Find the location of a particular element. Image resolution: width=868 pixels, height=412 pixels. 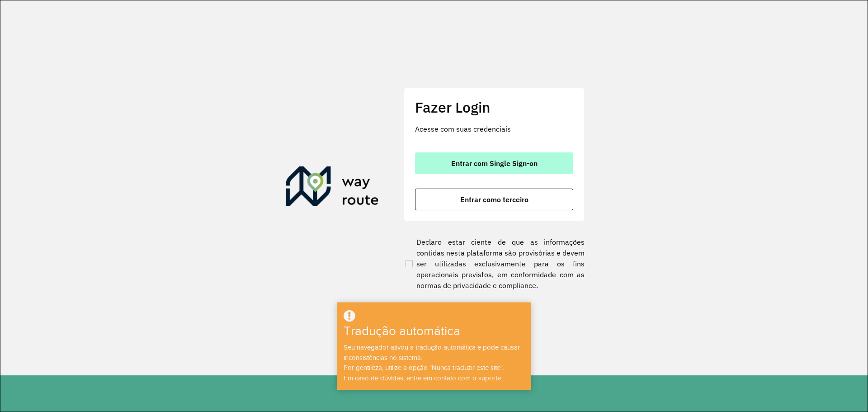

font: Entrar com Single Sign-on is located at coordinates (494, 163).